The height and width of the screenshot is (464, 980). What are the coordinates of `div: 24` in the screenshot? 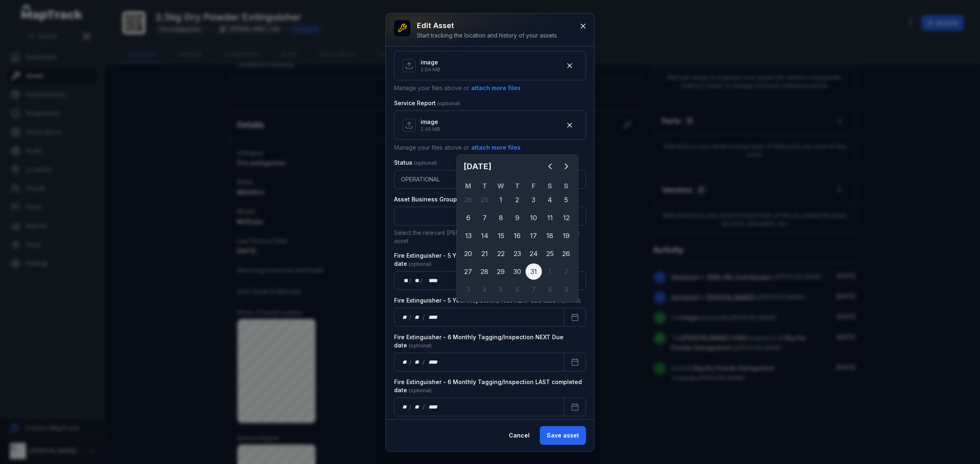 It's located at (534, 254).